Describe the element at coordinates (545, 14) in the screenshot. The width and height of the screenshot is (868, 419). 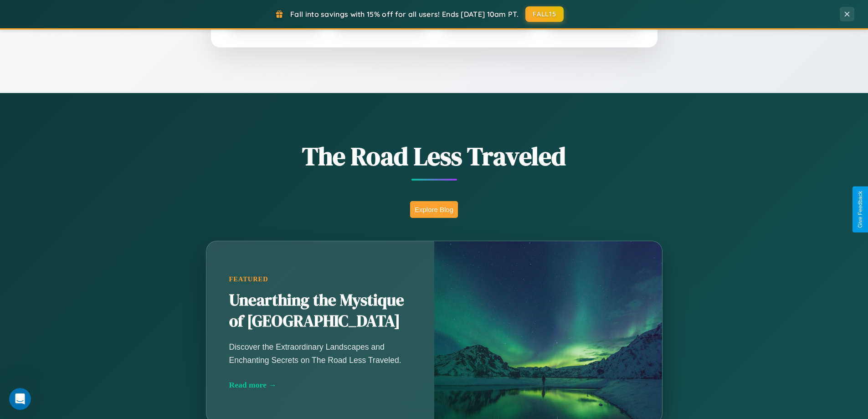
I see `button: FALL15` at that location.